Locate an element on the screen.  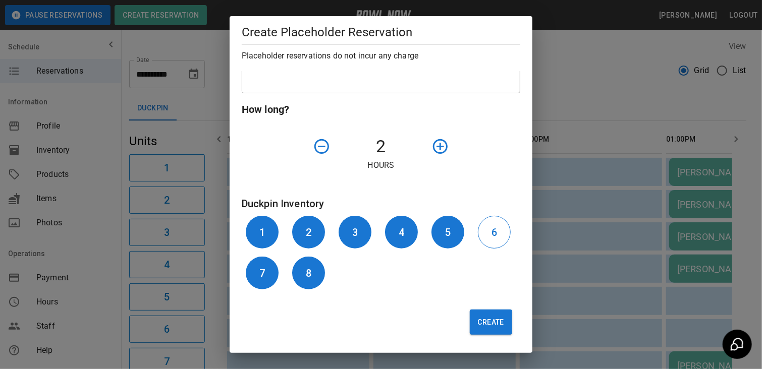
h6: 7 is located at coordinates (262, 273).